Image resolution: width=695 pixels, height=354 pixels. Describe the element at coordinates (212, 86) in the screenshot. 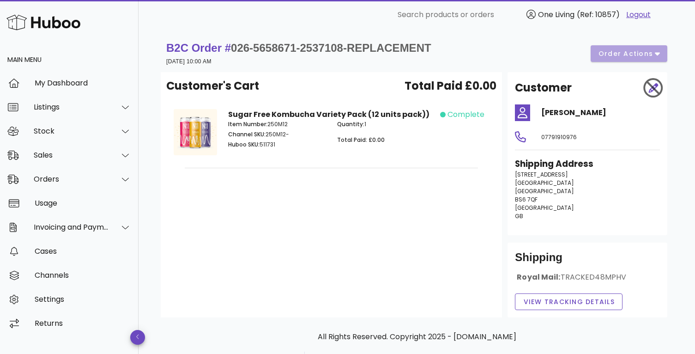

I see `span: Customer's Cart` at that location.